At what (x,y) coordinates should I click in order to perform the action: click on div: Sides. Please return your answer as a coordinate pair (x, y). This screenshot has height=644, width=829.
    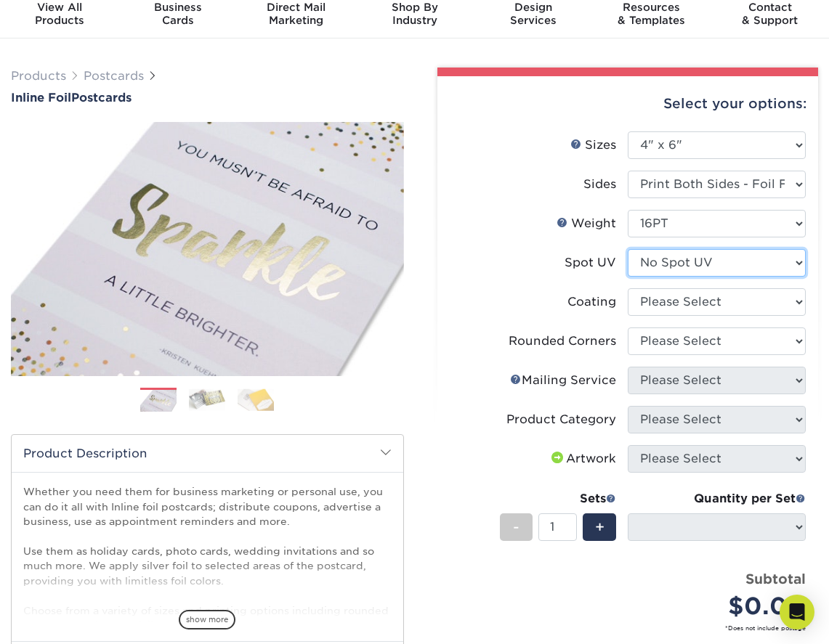
    Looking at the image, I should click on (600, 185).